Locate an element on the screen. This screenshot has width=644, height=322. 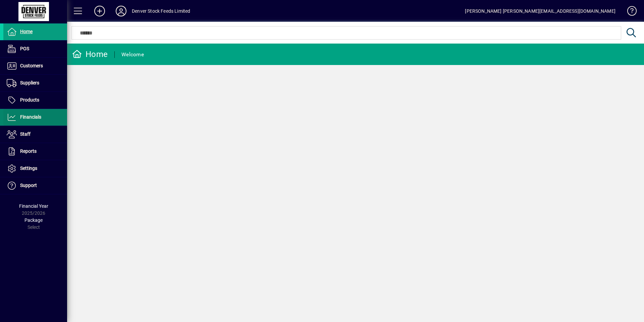
a: Customers is located at coordinates (35, 66).